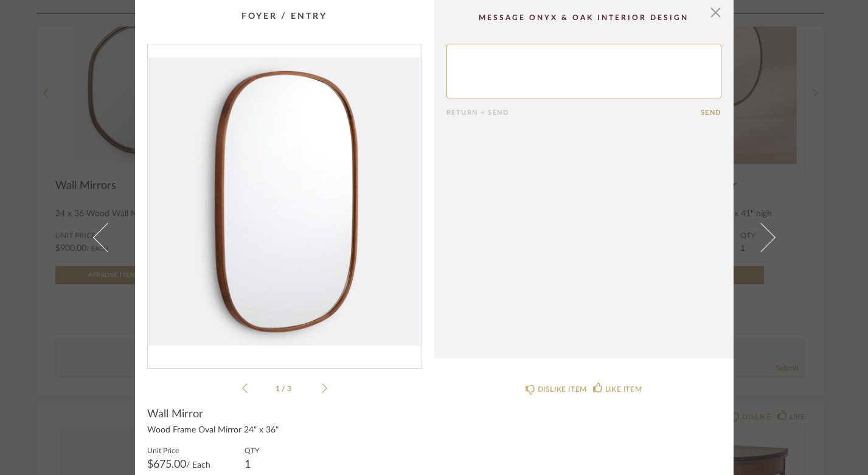  Describe the element at coordinates (252, 465) in the screenshot. I see `div: 1` at that location.